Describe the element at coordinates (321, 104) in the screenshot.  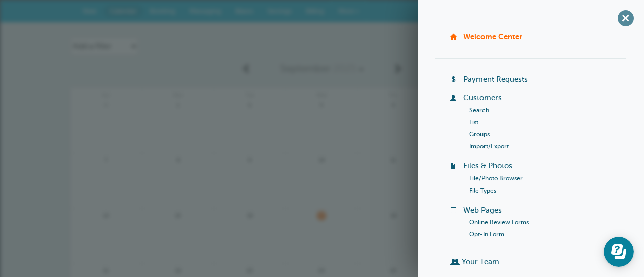
I see `span: 3` at that location.